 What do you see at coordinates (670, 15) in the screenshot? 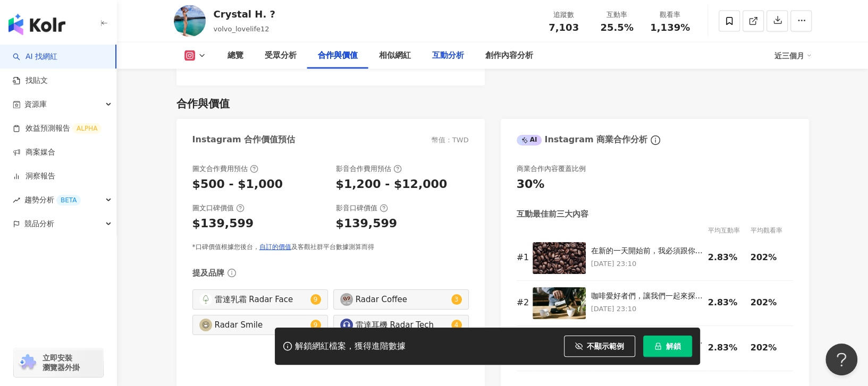
I see `div: 觀看率` at bounding box center [670, 15].